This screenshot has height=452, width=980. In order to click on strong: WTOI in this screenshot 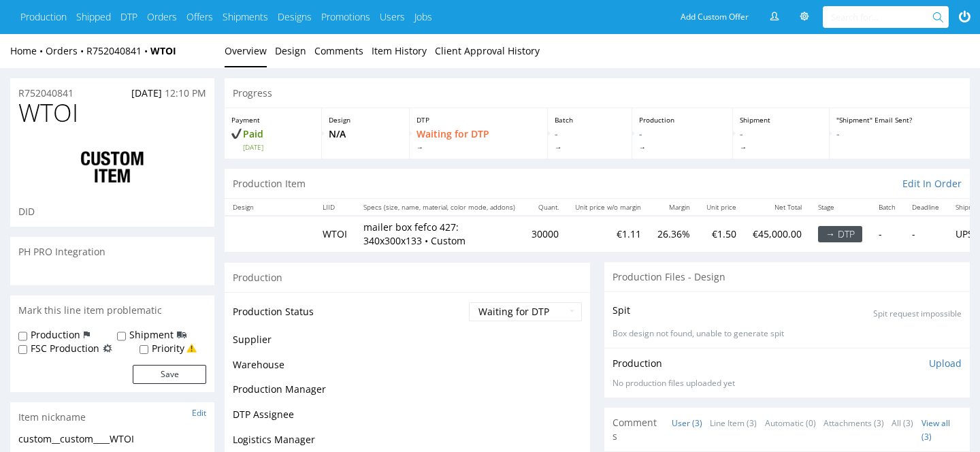, I will do `click(163, 51)`.